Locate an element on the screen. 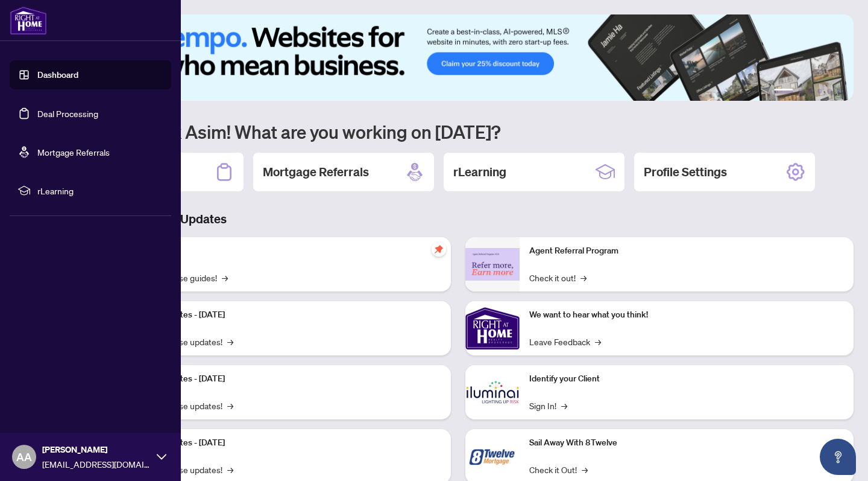  button: Open asap is located at coordinates (838, 457).